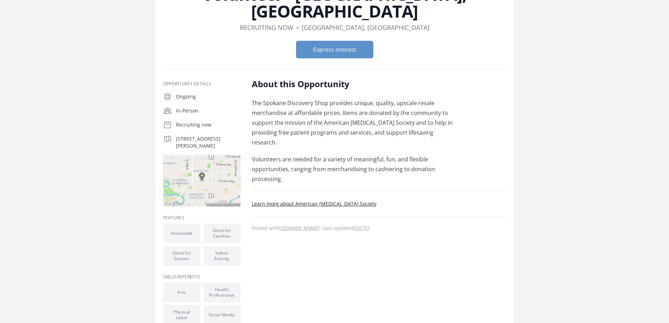 The width and height of the screenshot is (669, 323). What do you see at coordinates (379, 228) in the screenshot?
I see `p: Posted with . Last updated .` at bounding box center [379, 228].